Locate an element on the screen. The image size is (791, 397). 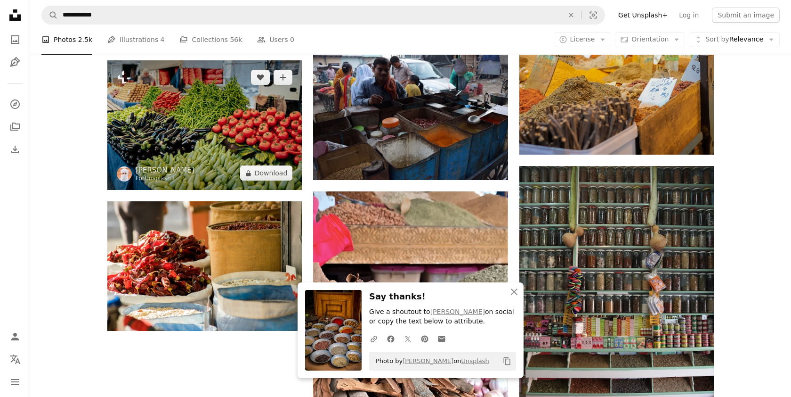
a: Share on Pinterest is located at coordinates (425, 338).